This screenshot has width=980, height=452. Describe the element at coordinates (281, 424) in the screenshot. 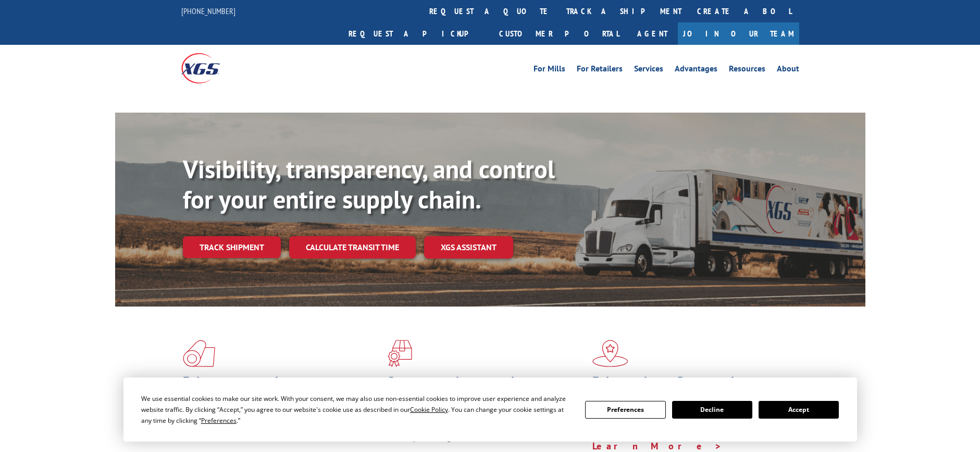

I see `span: As an industry carrier of choice, XGS has brought innovation and dedication to flooring logistics...` at that location.